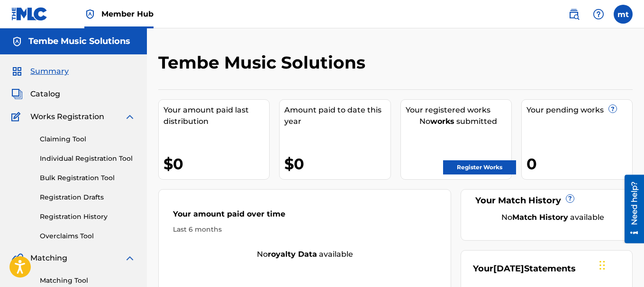  Describe the element at coordinates (458, 122) in the screenshot. I see `div: No submitted` at that location.